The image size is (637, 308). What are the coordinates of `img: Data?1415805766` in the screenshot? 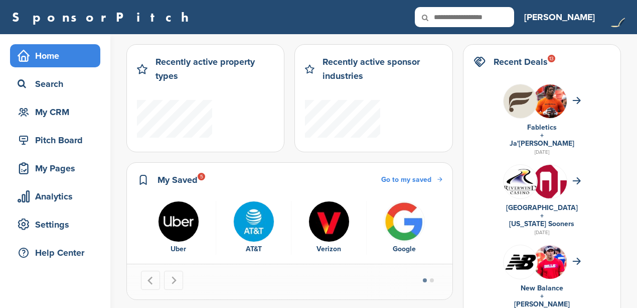 It's located at (550, 188).